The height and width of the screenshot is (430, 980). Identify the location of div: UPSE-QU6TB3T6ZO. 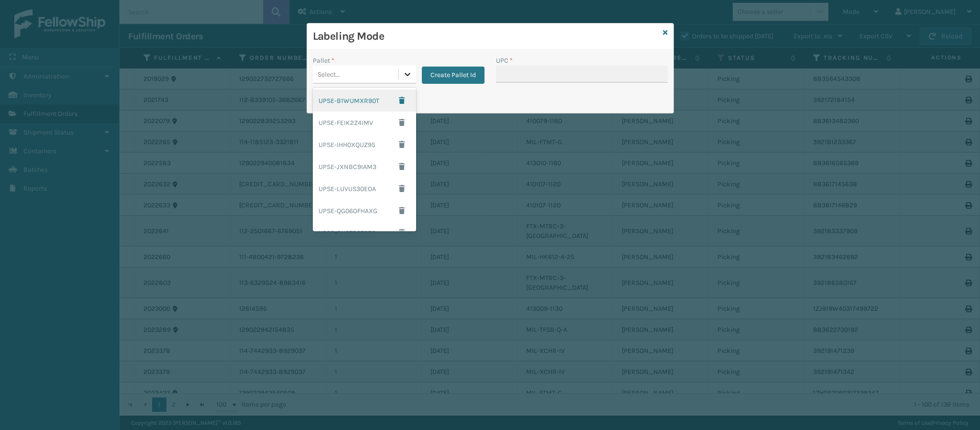
(365, 232).